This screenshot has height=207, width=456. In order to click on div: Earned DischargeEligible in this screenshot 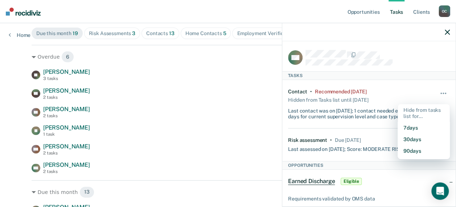, I will do `click(369, 182)`.